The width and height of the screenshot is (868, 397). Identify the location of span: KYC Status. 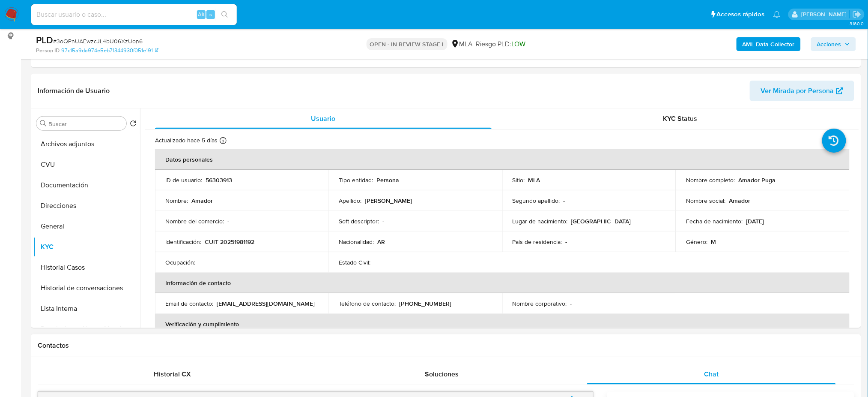
(681, 119).